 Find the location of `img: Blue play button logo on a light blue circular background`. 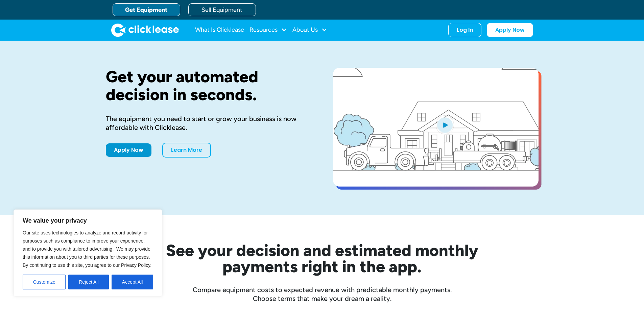

img: Blue play button logo on a light blue circular background is located at coordinates (445, 125).